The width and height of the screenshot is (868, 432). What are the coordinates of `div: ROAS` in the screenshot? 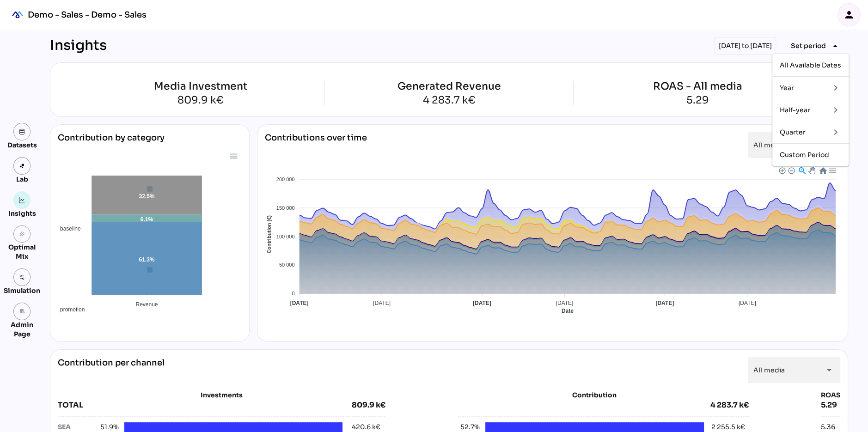 It's located at (831, 395).